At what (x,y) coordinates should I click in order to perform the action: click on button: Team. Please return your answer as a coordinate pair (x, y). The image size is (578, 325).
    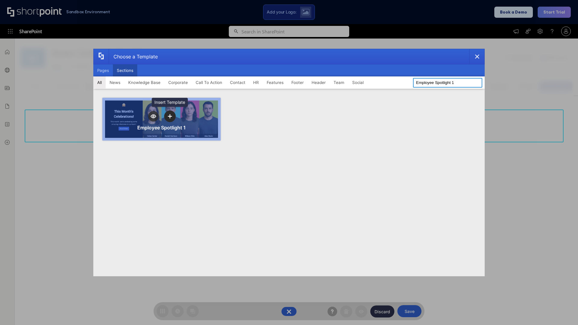
    Looking at the image, I should click on (339, 82).